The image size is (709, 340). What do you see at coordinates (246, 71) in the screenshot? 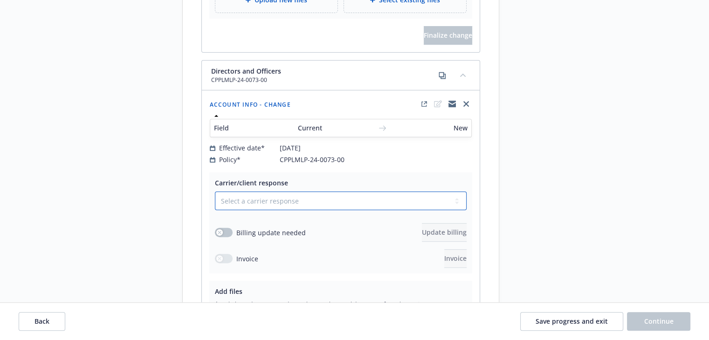
I see `span: Directors and Officers` at bounding box center [246, 71].